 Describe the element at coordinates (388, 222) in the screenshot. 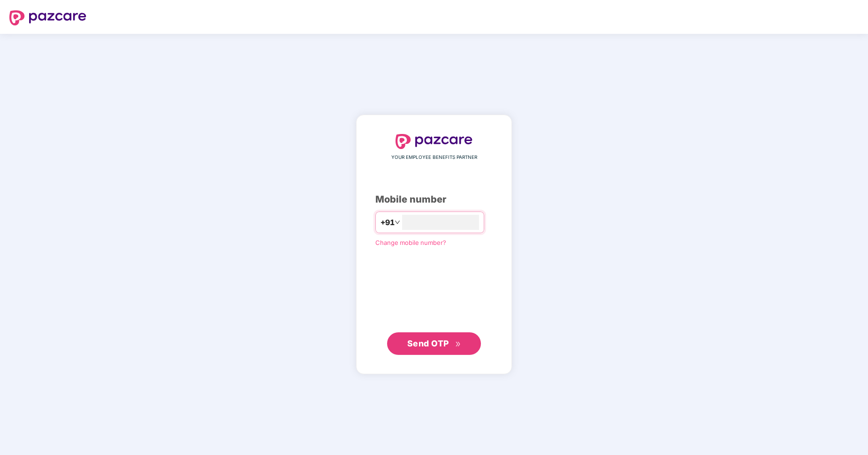

I see `span: +91` at that location.